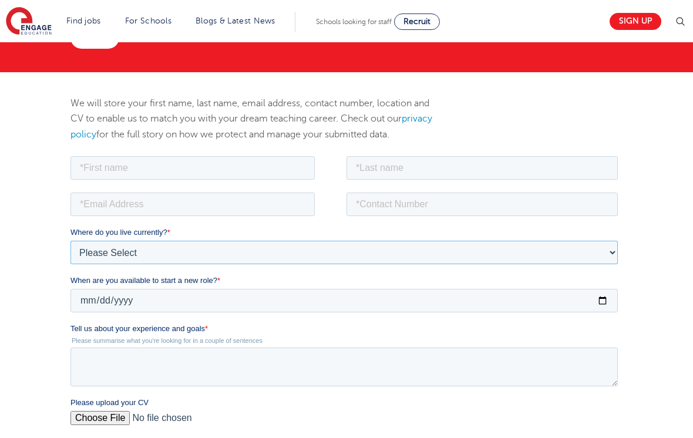  I want to click on a: Sign up, so click(635, 21).